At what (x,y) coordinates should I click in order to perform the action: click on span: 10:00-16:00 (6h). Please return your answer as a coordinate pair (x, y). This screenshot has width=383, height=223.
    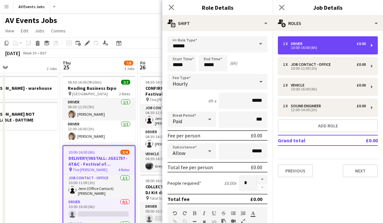
    Looking at the image, I should click on (81, 152).